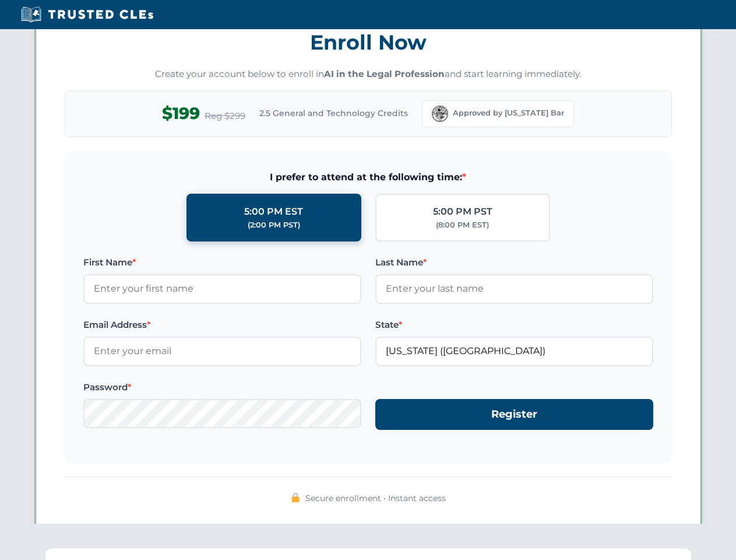  What do you see at coordinates (369, 42) in the screenshot?
I see `h3: Enroll Now` at bounding box center [369, 42].